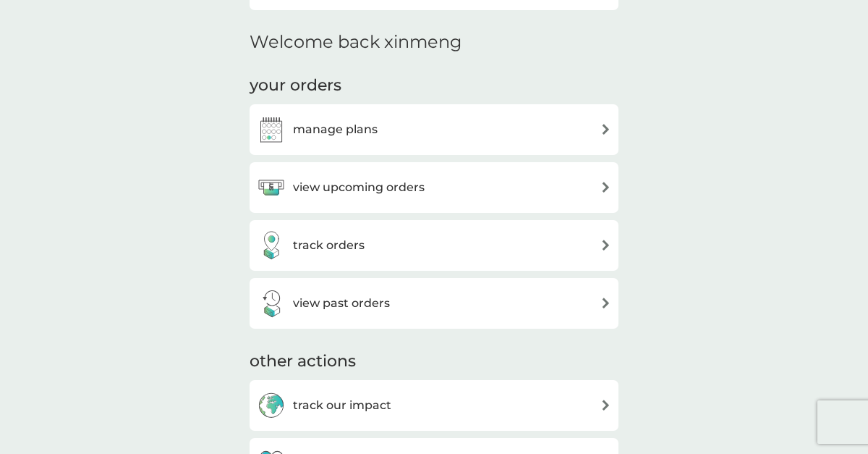 The width and height of the screenshot is (868, 454). I want to click on h3: view upcoming orders, so click(359, 187).